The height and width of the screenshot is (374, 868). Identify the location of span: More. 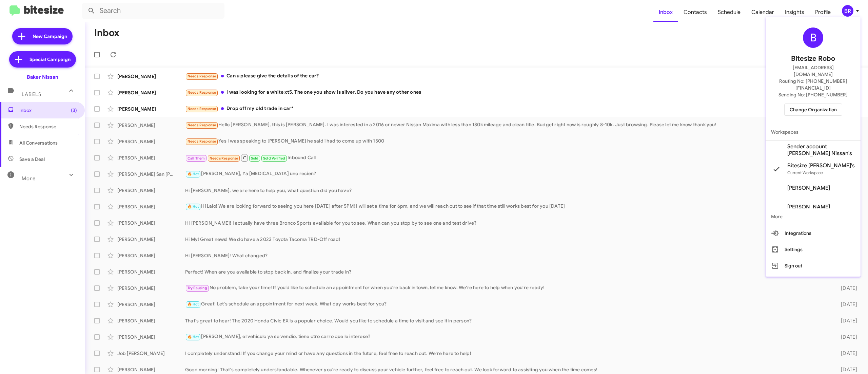
(813, 216).